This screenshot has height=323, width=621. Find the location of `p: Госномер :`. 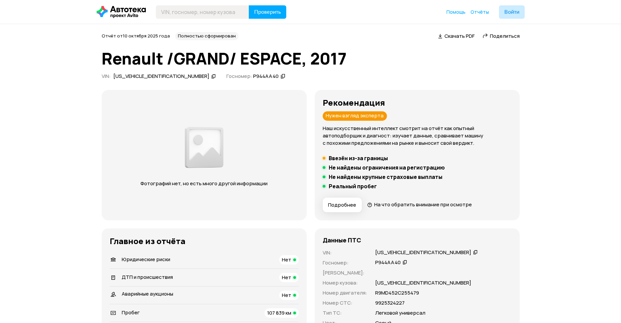

p: Госномер : is located at coordinates (345, 263).